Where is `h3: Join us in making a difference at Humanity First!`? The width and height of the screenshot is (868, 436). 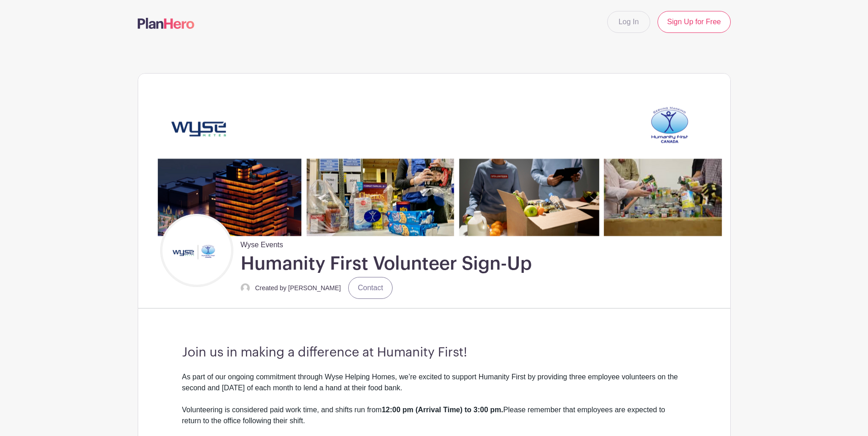 h3: Join us in making a difference at Humanity First! is located at coordinates (434, 353).